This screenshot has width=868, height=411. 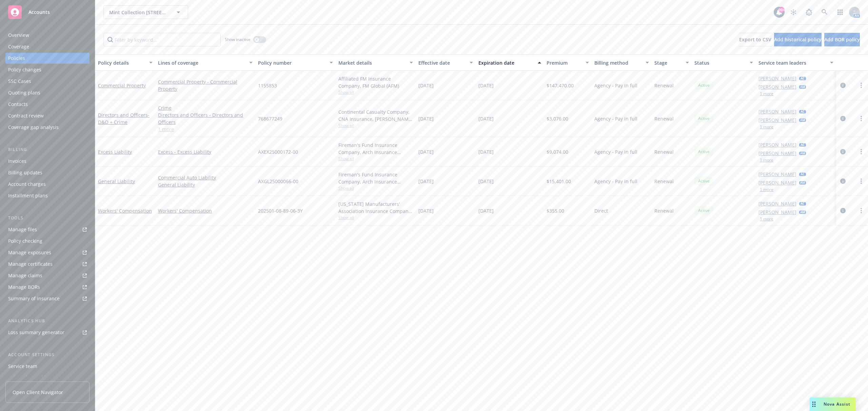 I want to click on div: Policy changes, so click(x=25, y=70).